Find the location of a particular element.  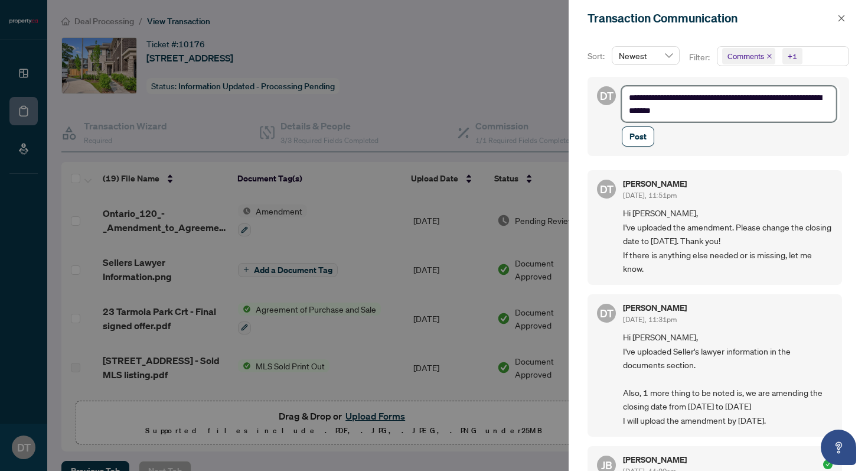

span: Post is located at coordinates (638, 136).